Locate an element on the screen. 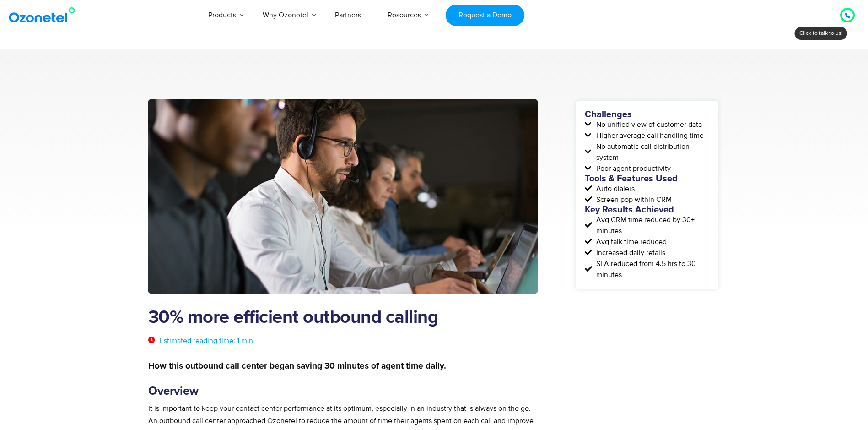 Image resolution: width=868 pixels, height=430 pixels. span: Auto dialers is located at coordinates (614, 189).